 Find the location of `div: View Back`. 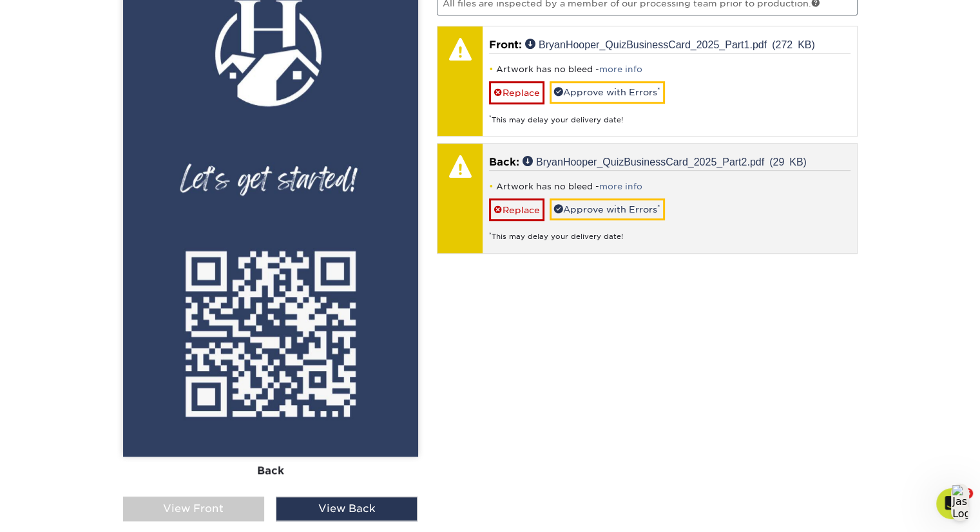

div: View Back is located at coordinates (347, 509).